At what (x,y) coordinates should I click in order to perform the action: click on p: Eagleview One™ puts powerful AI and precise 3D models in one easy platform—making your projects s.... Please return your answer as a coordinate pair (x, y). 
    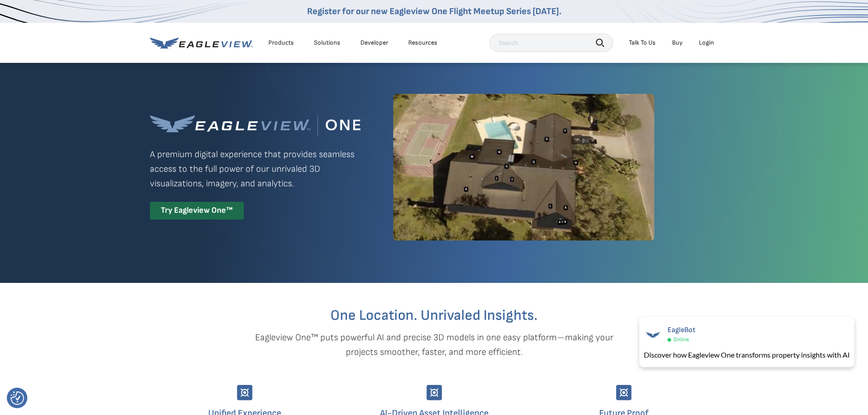
    Looking at the image, I should click on (434, 345).